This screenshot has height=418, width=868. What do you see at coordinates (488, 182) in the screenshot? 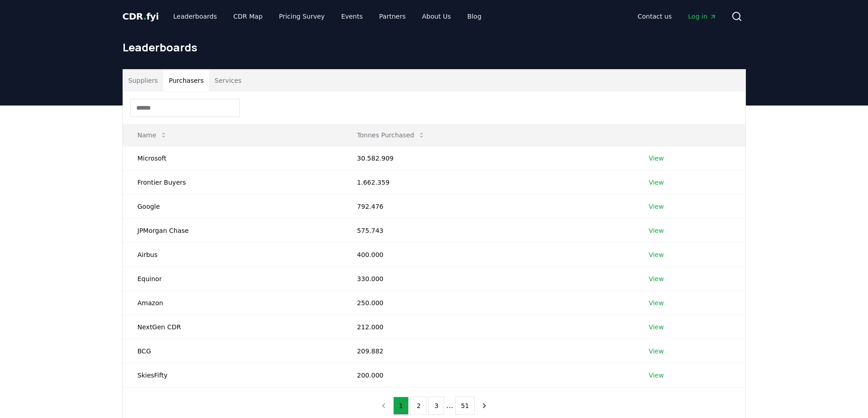
I see `td: 1.662.359` at bounding box center [488, 182].